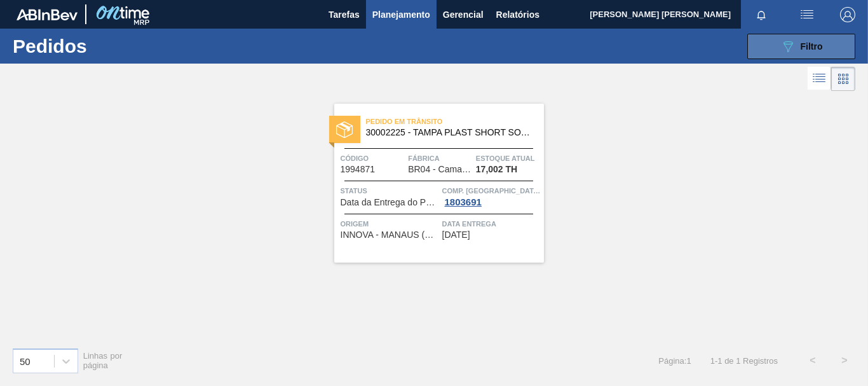 Image resolution: width=868 pixels, height=386 pixels. What do you see at coordinates (434, 183) in the screenshot?
I see `a: statusPedido em Trânsito30002225 - TAMPA PLAST SHORT SODA S/ LINER NIV21Código1994871FábricaBR04 ...` at bounding box center [434, 183].